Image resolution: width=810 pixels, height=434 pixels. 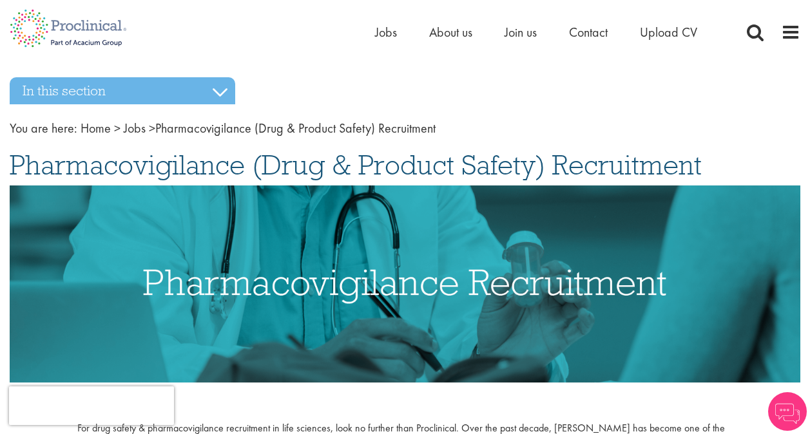 I want to click on a: Contact, so click(x=588, y=32).